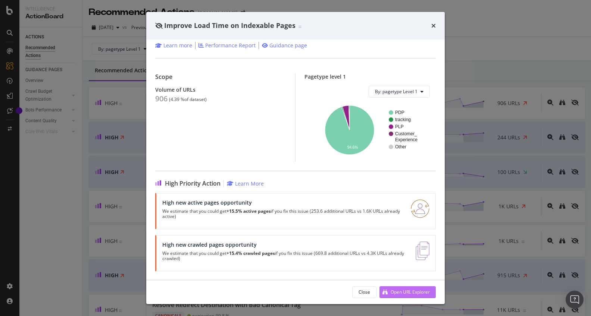  Describe the element at coordinates (230, 46) in the screenshot. I see `div: Performance Report` at that location.